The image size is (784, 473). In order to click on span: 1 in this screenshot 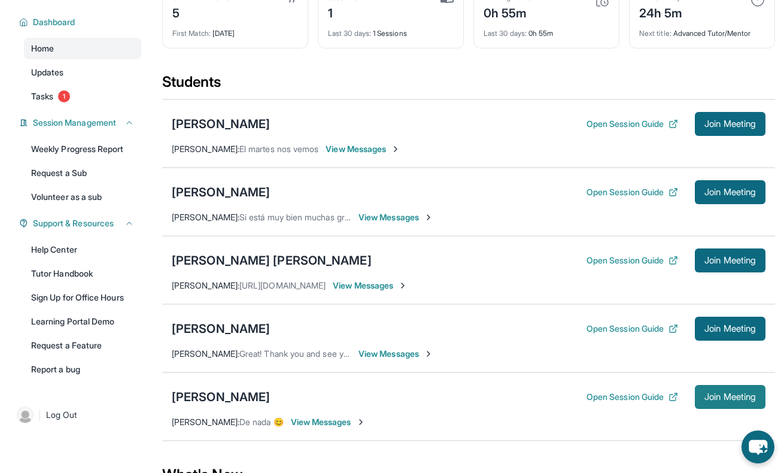, I will do `click(64, 96)`.